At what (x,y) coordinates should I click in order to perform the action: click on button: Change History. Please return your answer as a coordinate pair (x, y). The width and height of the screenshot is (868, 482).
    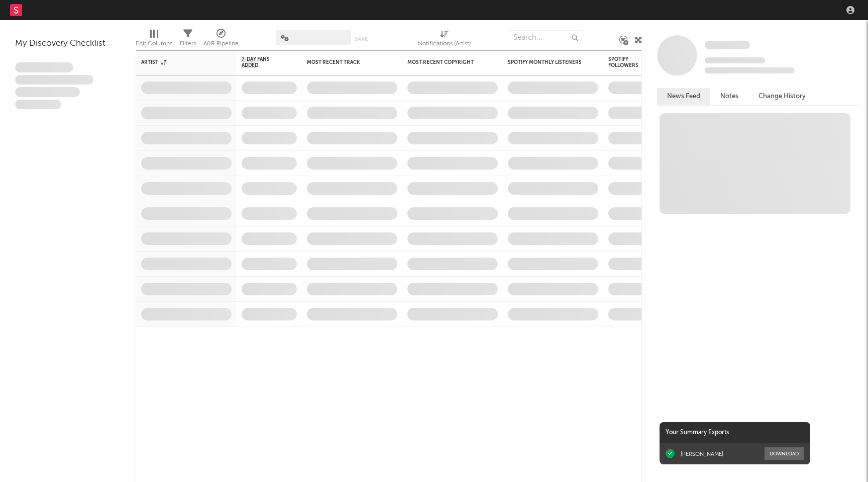
    Looking at the image, I should click on (782, 96).